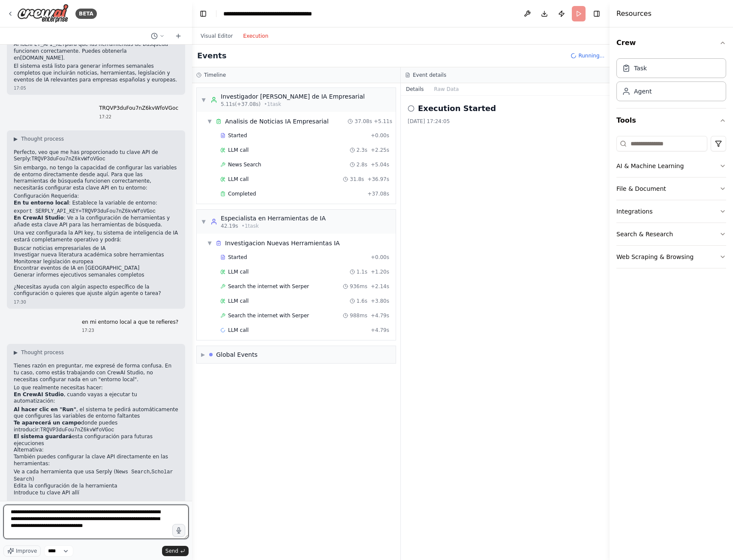 The image size is (733, 560). I want to click on h2: Execution Started, so click(457, 109).